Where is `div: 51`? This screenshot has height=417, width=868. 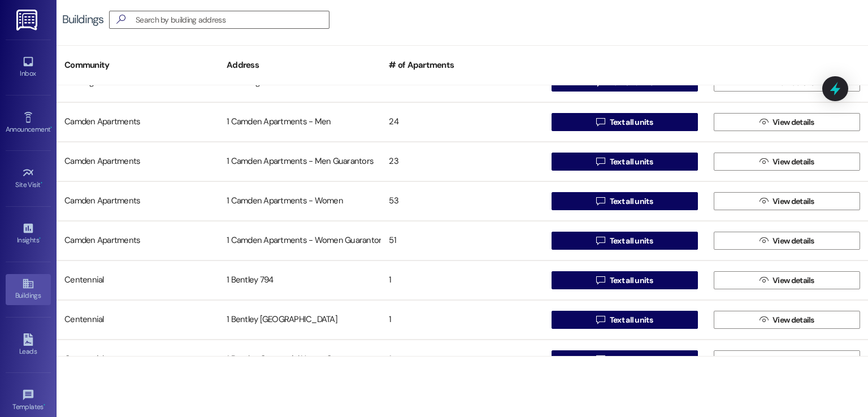
div: 51 is located at coordinates (462, 241).